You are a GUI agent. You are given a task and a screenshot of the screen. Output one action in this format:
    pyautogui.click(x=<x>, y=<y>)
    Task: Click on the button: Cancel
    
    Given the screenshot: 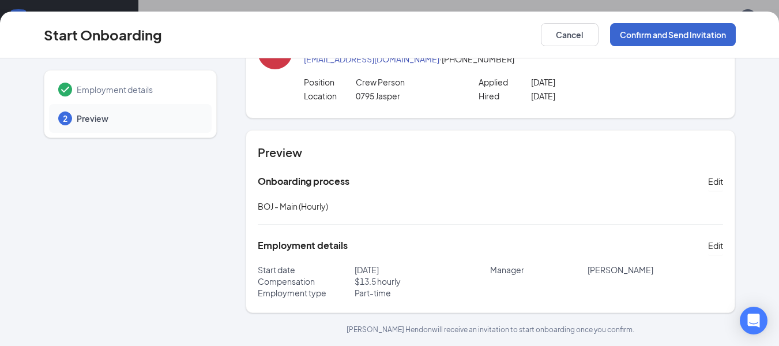 What is the action you would take?
    pyautogui.click(x=570, y=35)
    